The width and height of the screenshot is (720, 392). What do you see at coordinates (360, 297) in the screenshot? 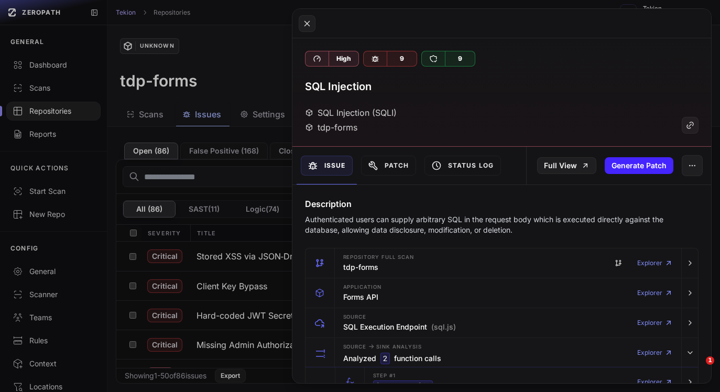
I see `h3: Forms API` at bounding box center [360, 297].